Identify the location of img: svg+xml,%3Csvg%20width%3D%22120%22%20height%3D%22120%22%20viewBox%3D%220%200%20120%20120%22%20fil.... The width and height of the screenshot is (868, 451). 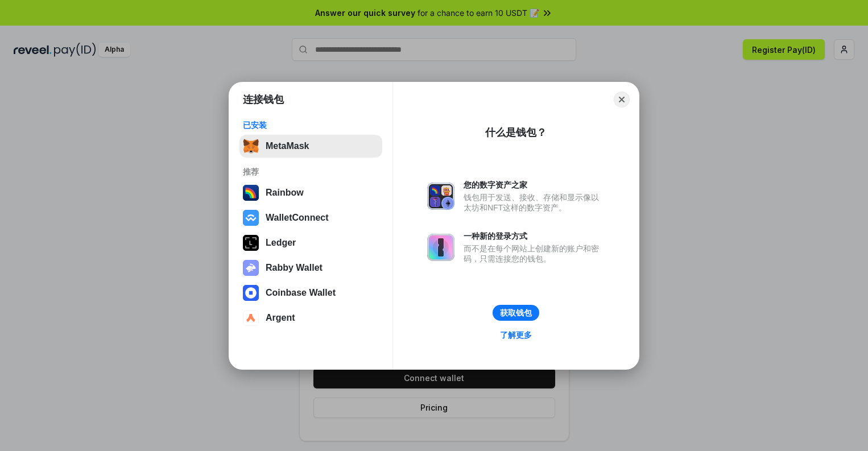
(251, 192).